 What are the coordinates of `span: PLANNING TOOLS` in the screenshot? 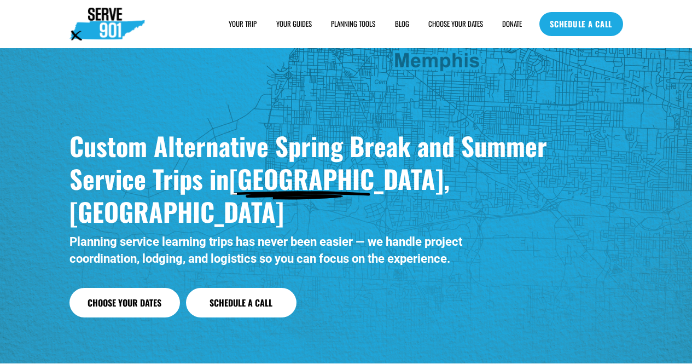 It's located at (353, 24).